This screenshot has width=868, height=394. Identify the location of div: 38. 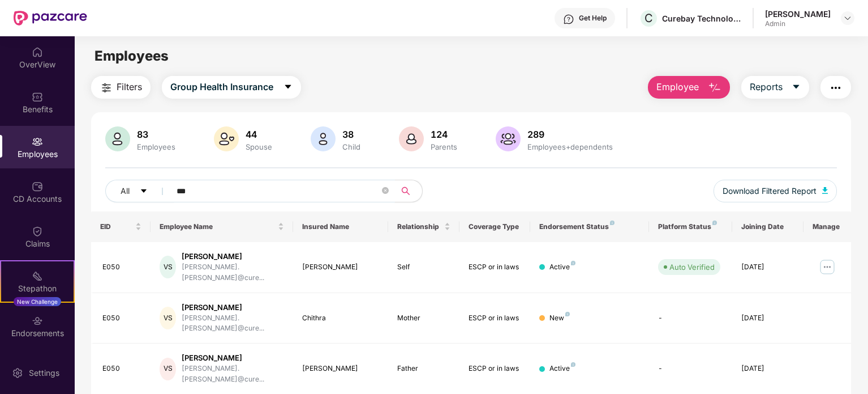
(352, 134).